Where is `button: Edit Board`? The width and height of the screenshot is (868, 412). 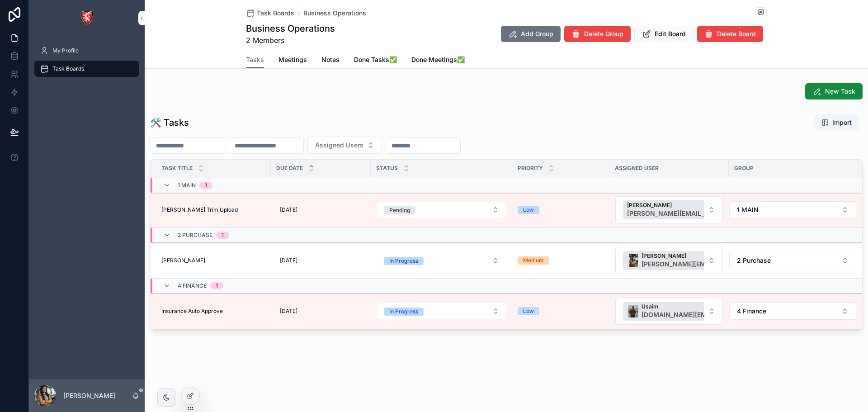
button: Edit Board is located at coordinates (664, 34).